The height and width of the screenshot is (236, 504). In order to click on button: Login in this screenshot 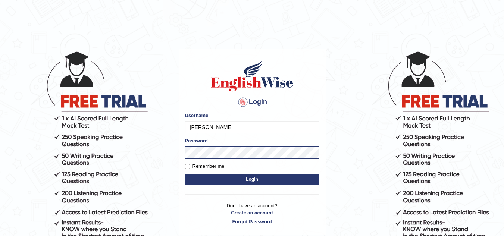, I will do `click(252, 180)`.